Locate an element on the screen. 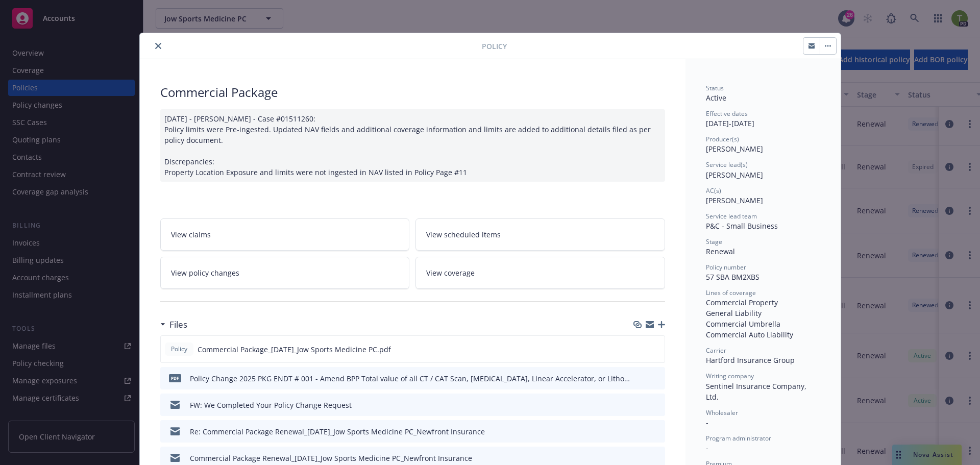  div: Commercial Package is located at coordinates (412, 92).